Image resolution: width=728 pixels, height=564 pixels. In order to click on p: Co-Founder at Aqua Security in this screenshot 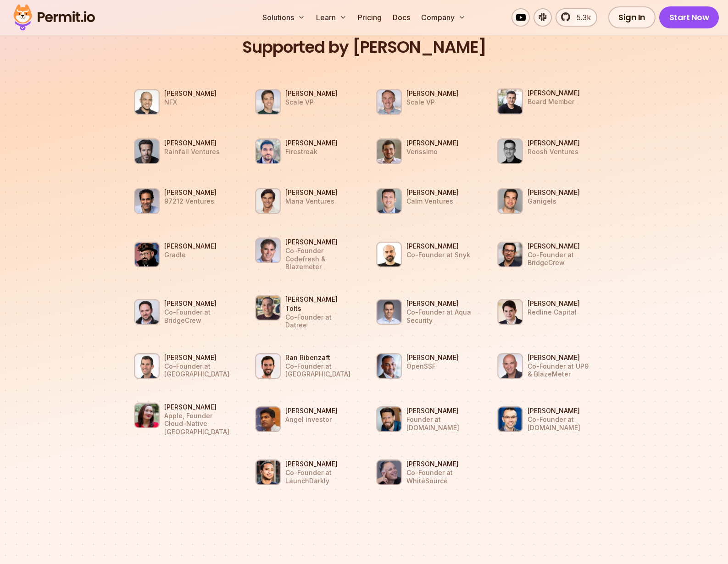, I will do `click(440, 316)`.